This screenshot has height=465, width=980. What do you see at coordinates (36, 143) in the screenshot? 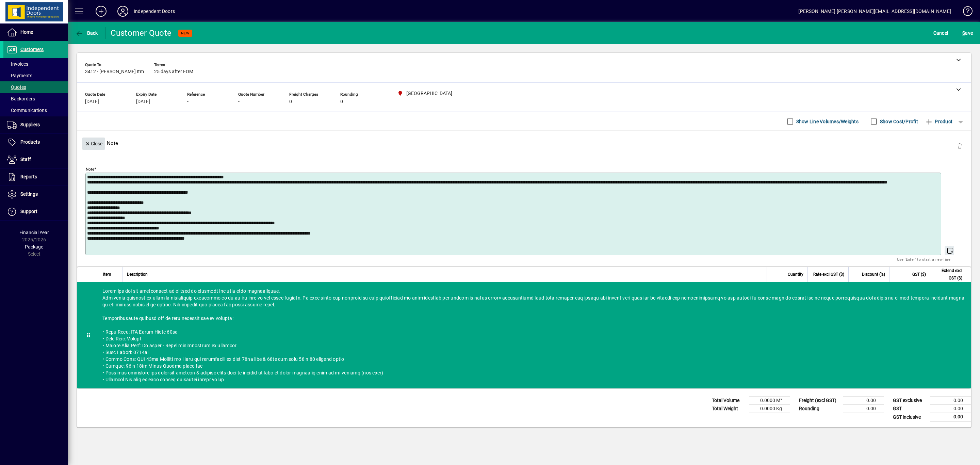
I see `a: Products` at bounding box center [36, 143].